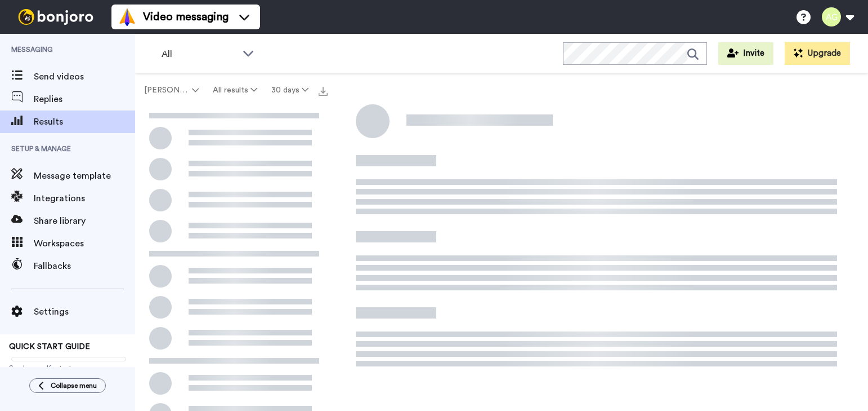 This screenshot has height=411, width=868. Describe the element at coordinates (746, 53) in the screenshot. I see `button: Invite` at that location.